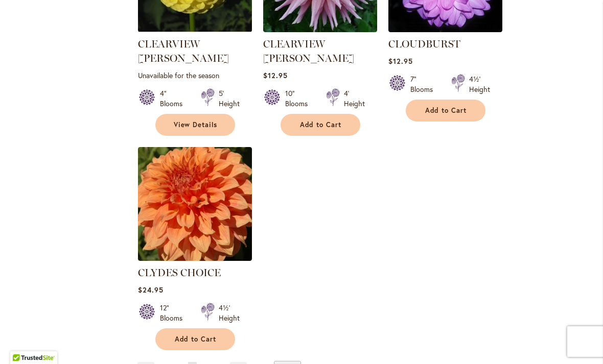  Describe the element at coordinates (300, 99) in the screenshot. I see `div: 10" Blooms` at that location.